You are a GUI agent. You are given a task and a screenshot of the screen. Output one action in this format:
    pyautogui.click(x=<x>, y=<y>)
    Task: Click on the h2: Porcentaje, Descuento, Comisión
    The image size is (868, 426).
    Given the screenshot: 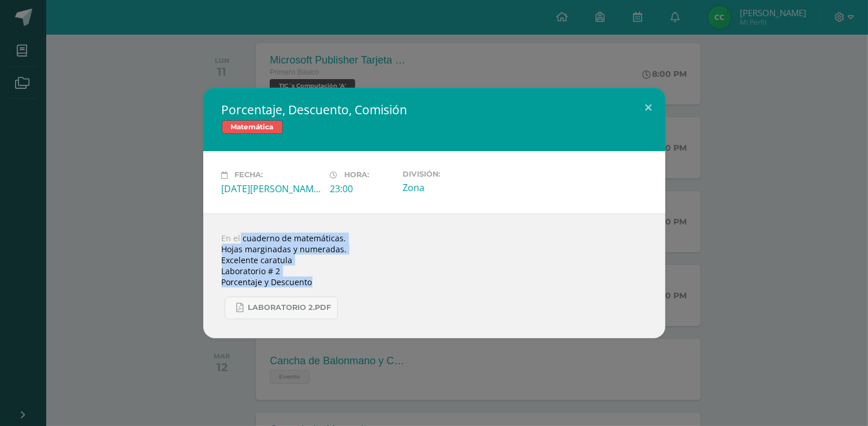 What is the action you would take?
    pyautogui.click(x=434, y=110)
    